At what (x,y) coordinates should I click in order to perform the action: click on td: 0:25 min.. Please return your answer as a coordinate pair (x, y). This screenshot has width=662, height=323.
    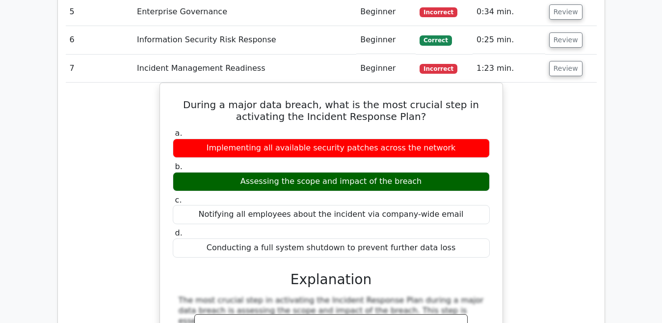
    Looking at the image, I should click on (509, 40).